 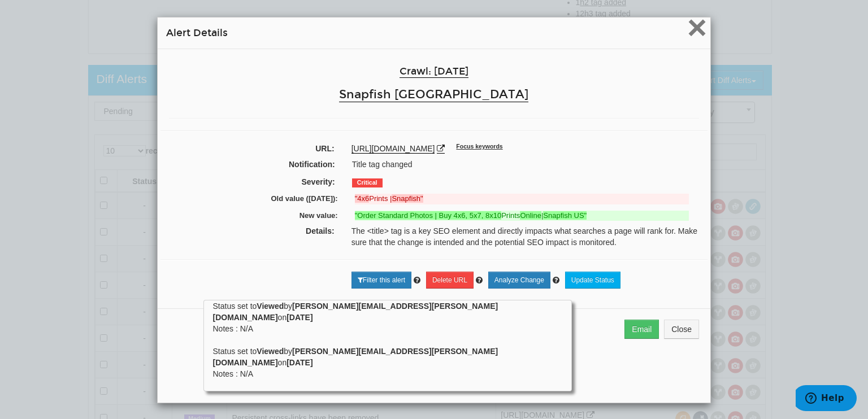 What do you see at coordinates (428, 216) in the screenshot?
I see `strong: "Order Standard Photos | Buy 4x6, 5x7, 8x10` at bounding box center [428, 216].